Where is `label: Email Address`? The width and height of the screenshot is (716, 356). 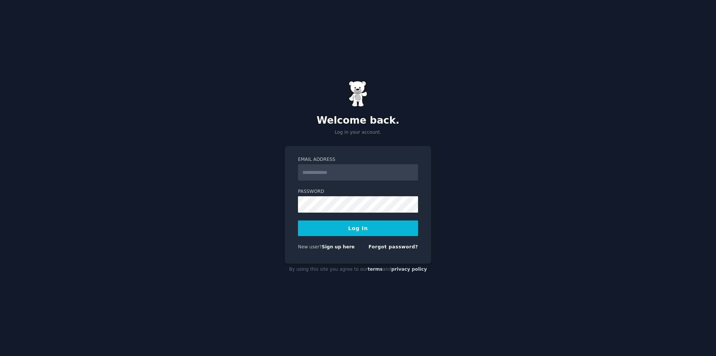 label: Email Address is located at coordinates (358, 160).